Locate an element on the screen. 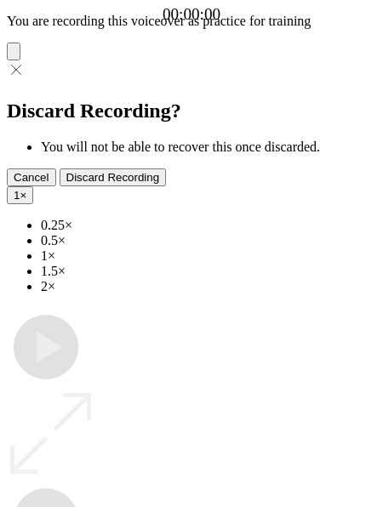  li: 2× is located at coordinates (208, 287).